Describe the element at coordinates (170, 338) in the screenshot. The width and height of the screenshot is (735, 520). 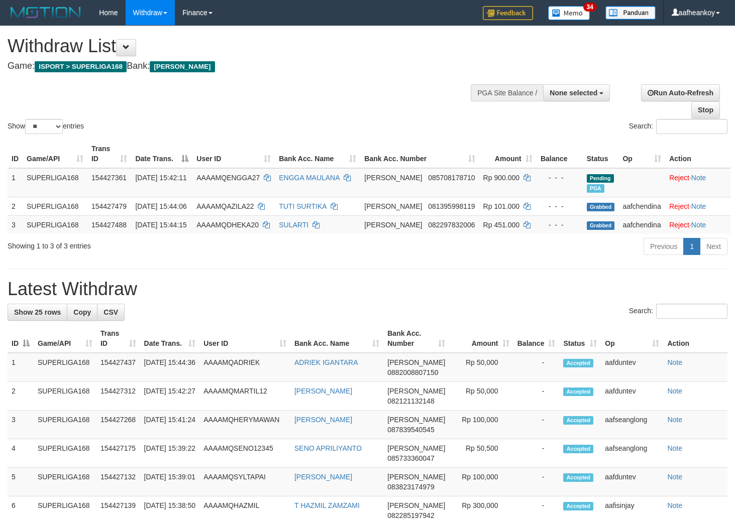
I see `th: Date Trans.: activate to sort column ascending` at that location.